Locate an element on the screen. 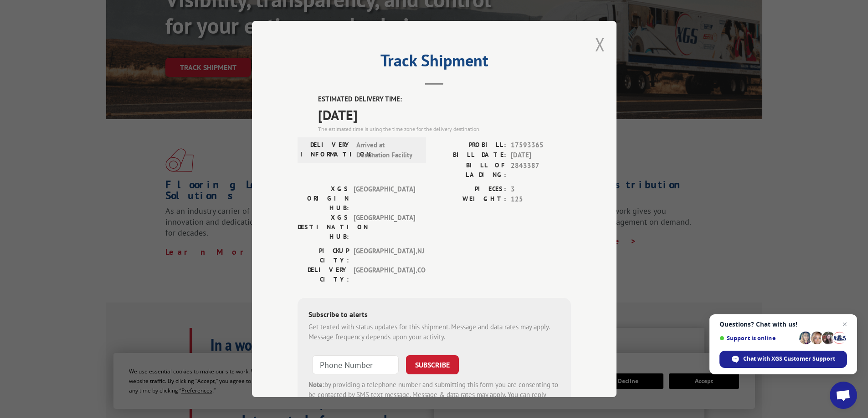  span: 125 is located at coordinates (541, 199).